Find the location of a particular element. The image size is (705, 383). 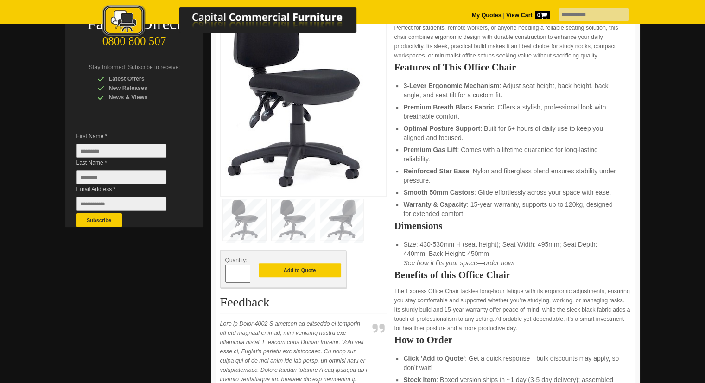

input: Last Name * is located at coordinates (122, 177).